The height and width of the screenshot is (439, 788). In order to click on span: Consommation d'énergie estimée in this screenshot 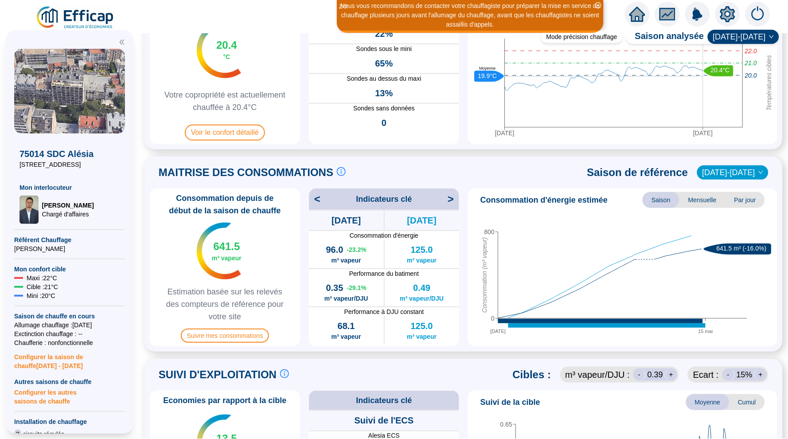, I will do `click(544, 200)`.